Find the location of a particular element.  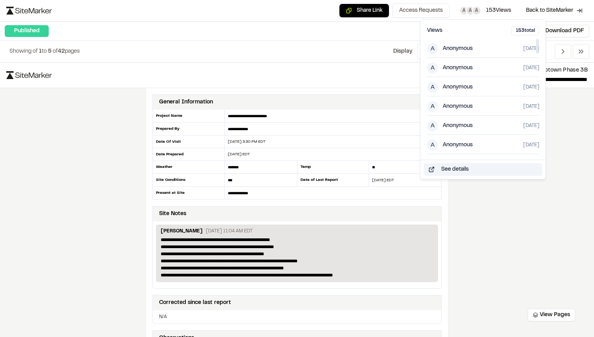

div: Weather is located at coordinates (189, 167).